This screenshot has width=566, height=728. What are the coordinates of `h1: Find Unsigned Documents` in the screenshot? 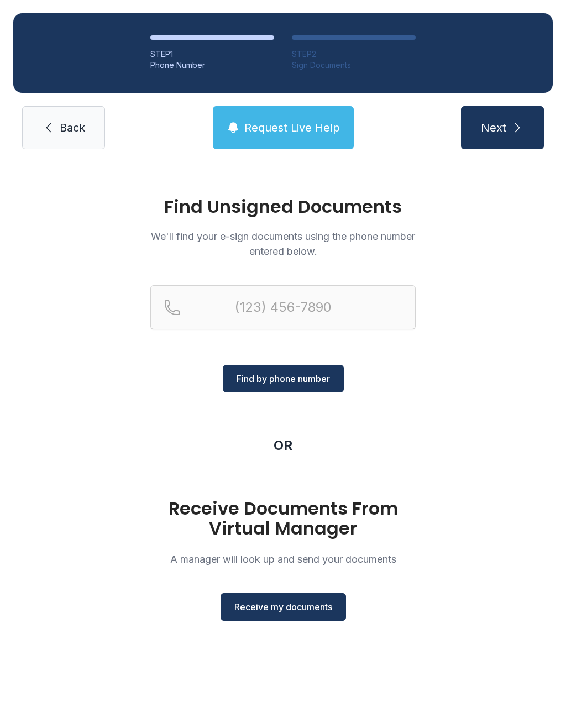 It's located at (283, 206).